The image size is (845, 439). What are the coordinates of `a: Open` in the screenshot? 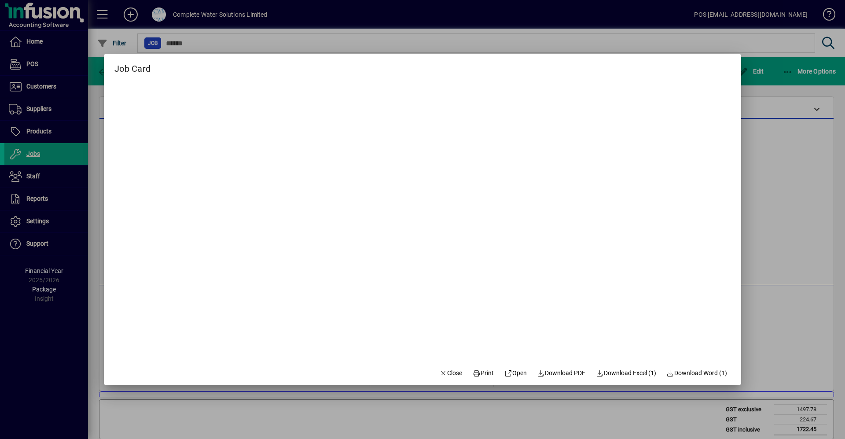 It's located at (515, 373).